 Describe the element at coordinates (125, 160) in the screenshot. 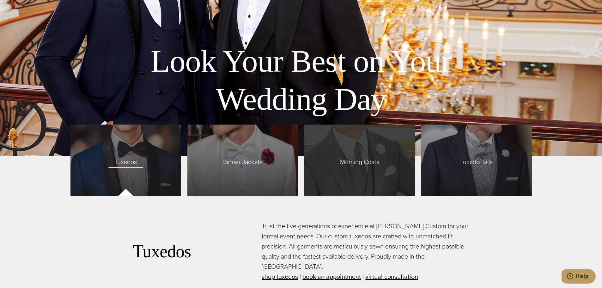

I see `span: Tuxedos` at that location.